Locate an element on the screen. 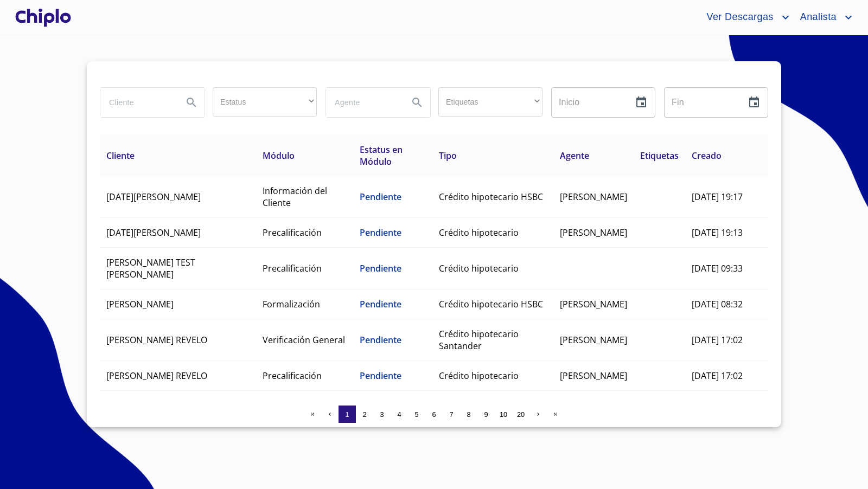 This screenshot has width=868, height=489. button: 5 is located at coordinates (417, 415).